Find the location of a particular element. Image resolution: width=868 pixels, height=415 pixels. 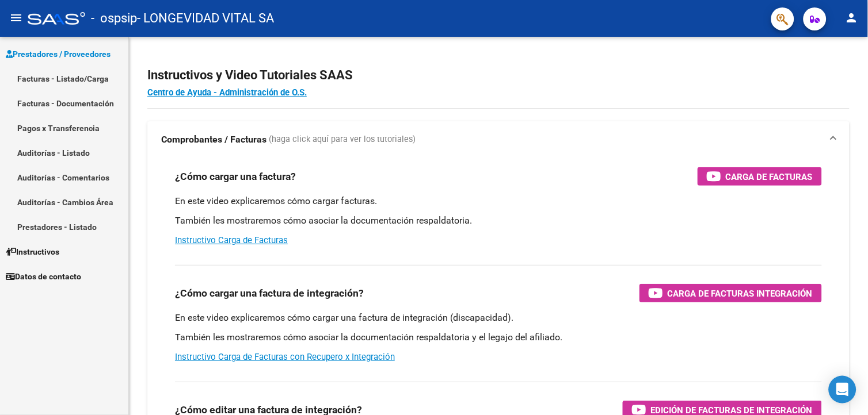

a: Centro de Ayuda - Administración de O.S. is located at coordinates (227, 92).